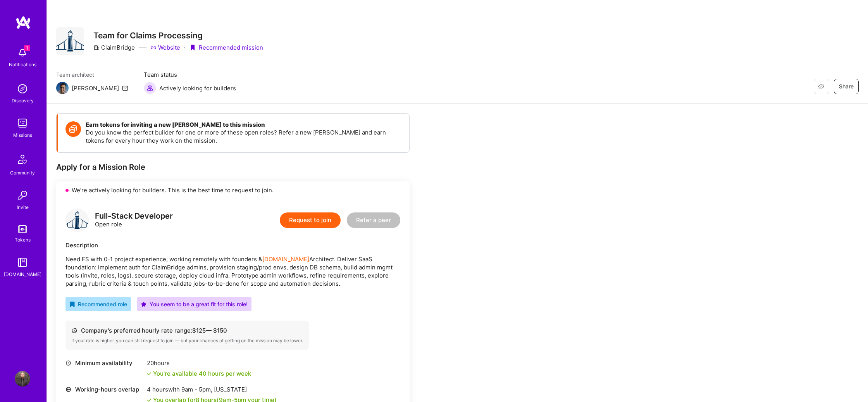 The width and height of the screenshot is (868, 402). Describe the element at coordinates (72, 304) in the screenshot. I see `i: icon RecommendedBadge` at that location.